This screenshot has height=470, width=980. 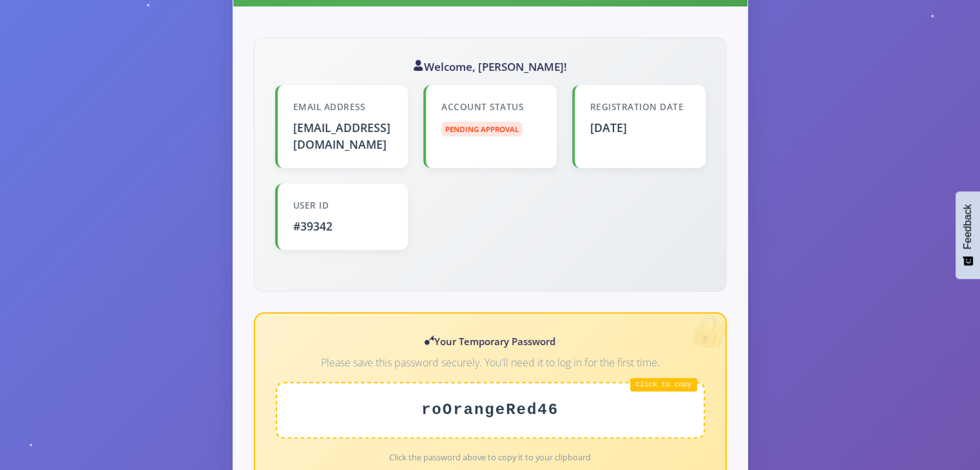 What do you see at coordinates (491, 107) in the screenshot?
I see `div: Account Status` at bounding box center [491, 107].